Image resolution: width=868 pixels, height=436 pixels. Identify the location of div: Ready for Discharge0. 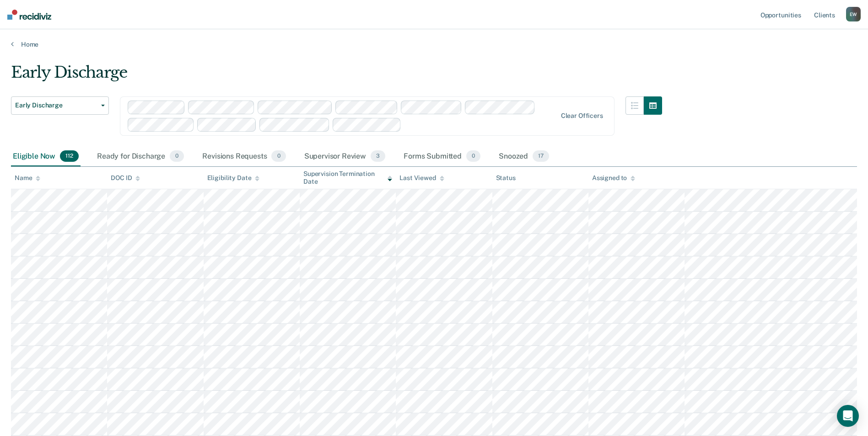
(140, 157).